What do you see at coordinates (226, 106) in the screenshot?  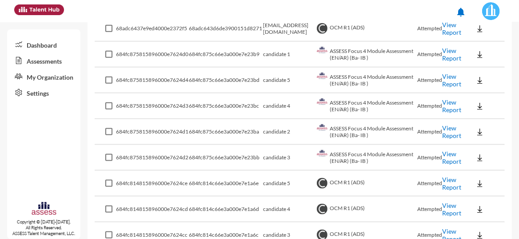 I see `td: 684fc875c66e3a000e7e23bc` at bounding box center [226, 106].